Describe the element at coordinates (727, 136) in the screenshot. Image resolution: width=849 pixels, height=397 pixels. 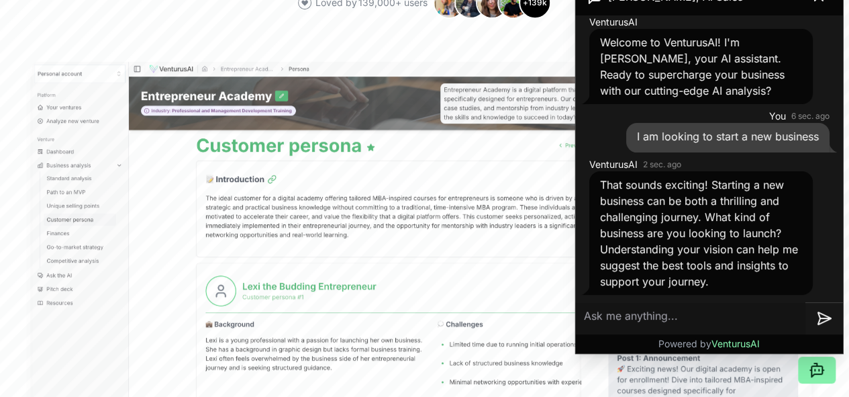
I see `span: I am looking to start a new business` at that location.